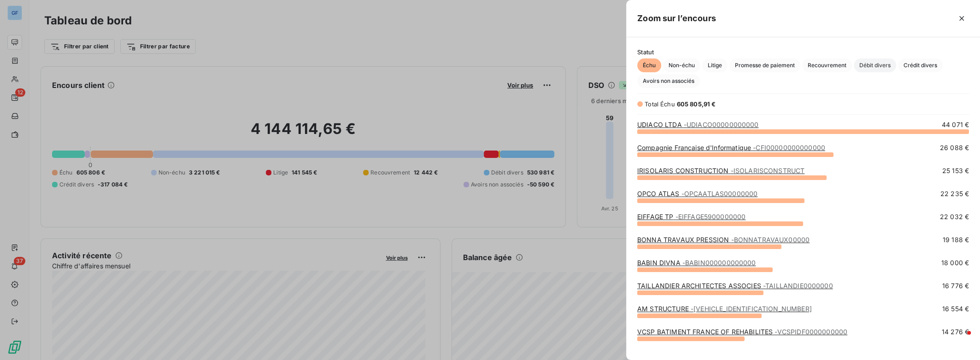 The height and width of the screenshot is (360, 980). Describe the element at coordinates (955, 286) in the screenshot. I see `span: 16 776 €` at that location.